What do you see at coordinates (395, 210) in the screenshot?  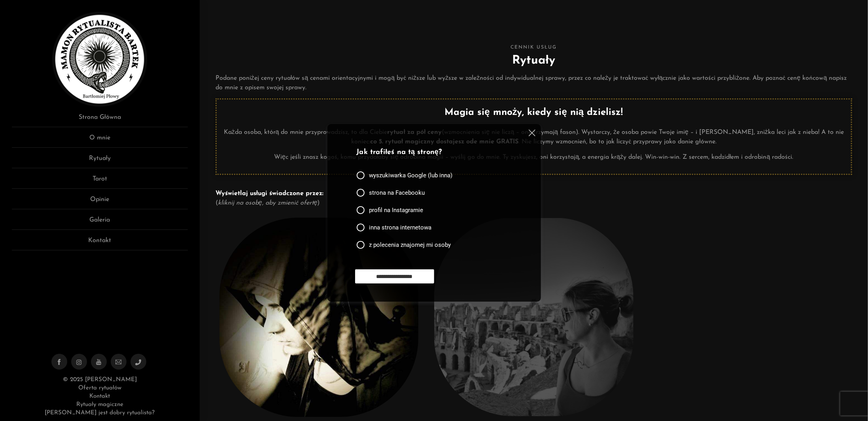 I see `span: profil na Instagramie` at bounding box center [395, 210].